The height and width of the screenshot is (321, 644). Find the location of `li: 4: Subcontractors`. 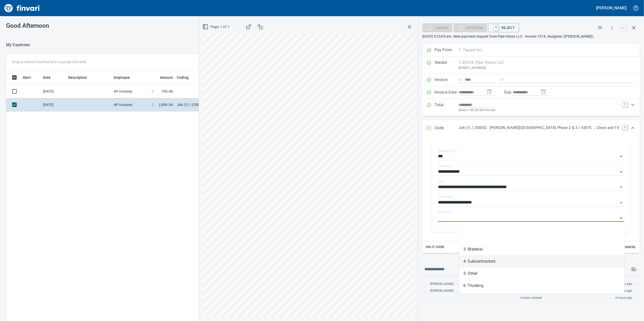

li: 4: Subcontractors is located at coordinates (542, 261).